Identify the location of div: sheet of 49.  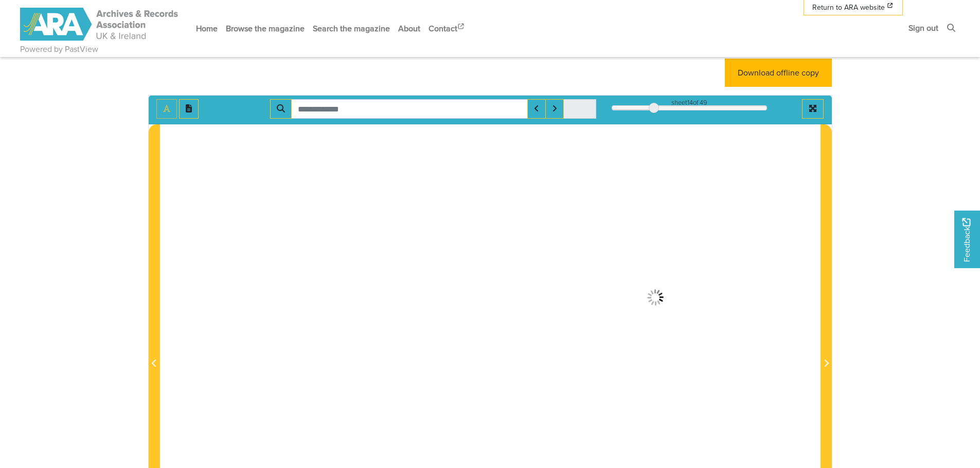
(690, 102).